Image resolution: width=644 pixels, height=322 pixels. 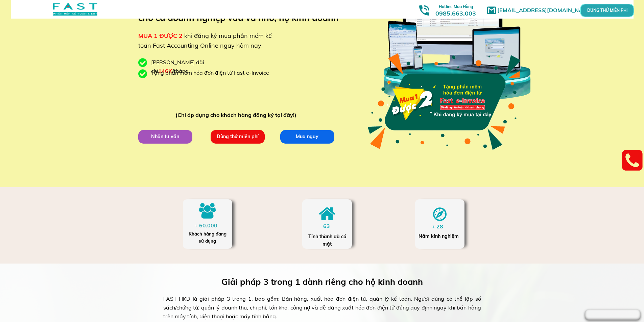 What do you see at coordinates (327, 282) in the screenshot?
I see `h3: Giải pháp 3 trong 1 dành riêng cho hộ kinh doanh` at bounding box center [327, 282].